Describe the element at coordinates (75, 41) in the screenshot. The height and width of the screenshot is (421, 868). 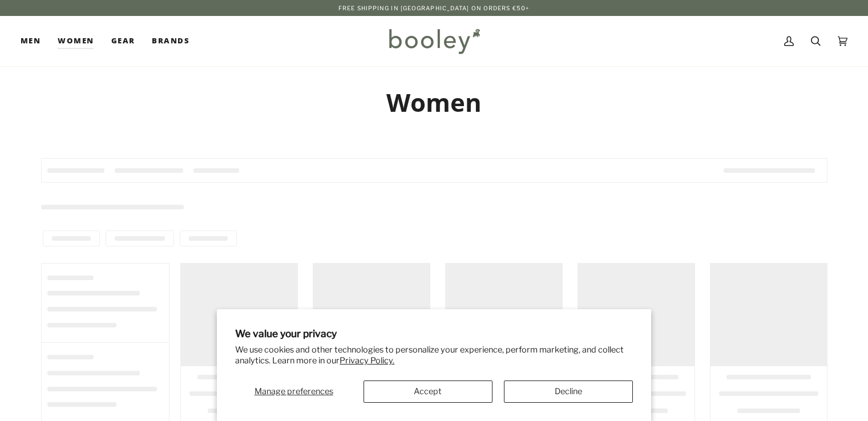
I see `div: Women` at that location.